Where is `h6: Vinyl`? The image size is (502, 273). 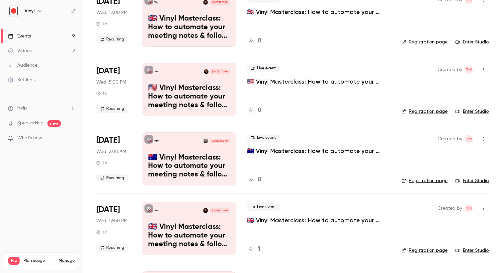 h6: Vinyl is located at coordinates (30, 11).